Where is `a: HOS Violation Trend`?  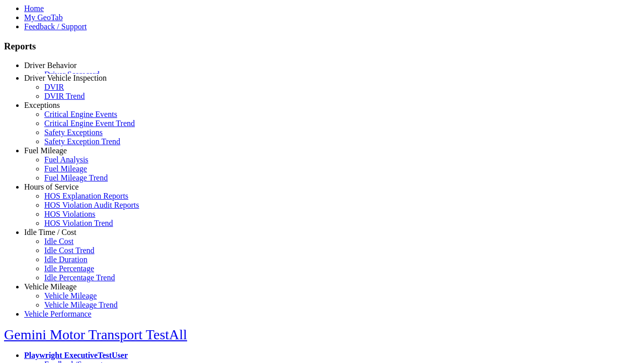 a: HOS Violation Trend is located at coordinates (78, 223).